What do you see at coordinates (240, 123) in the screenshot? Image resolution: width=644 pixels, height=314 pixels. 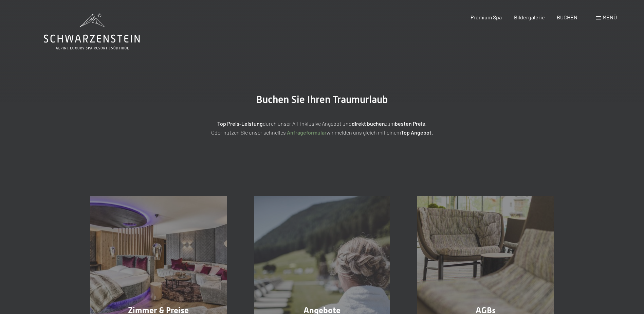 I see `strong: Top Preis-Leistung` at bounding box center [240, 123].